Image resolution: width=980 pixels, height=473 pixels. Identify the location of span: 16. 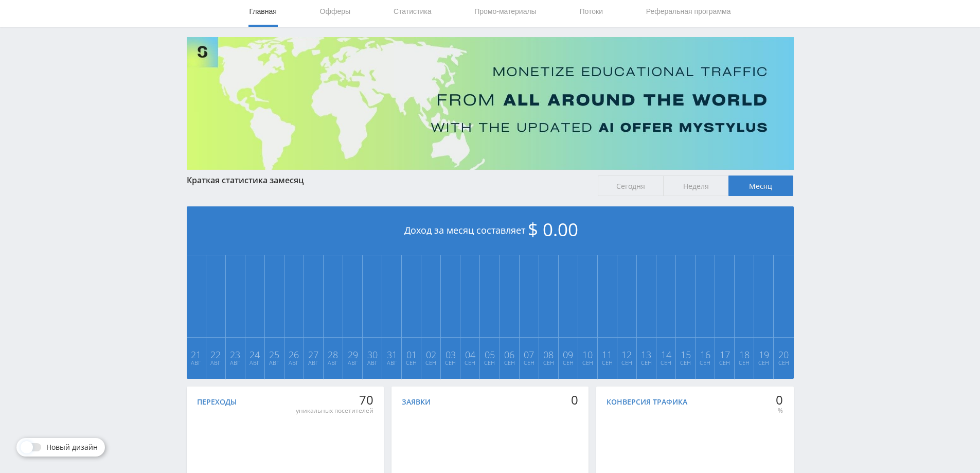
(705, 354).